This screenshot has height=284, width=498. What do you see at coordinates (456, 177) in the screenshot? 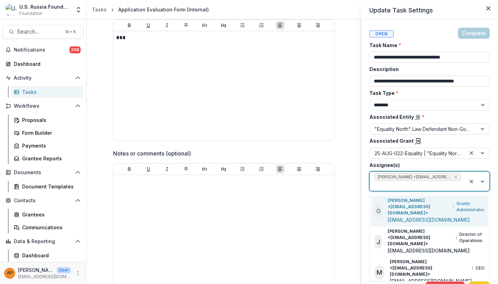
I see `div: Remove Maria Lvova <mlvova@usrf.us> (mlvova@usrf.us)` at bounding box center [456, 177].